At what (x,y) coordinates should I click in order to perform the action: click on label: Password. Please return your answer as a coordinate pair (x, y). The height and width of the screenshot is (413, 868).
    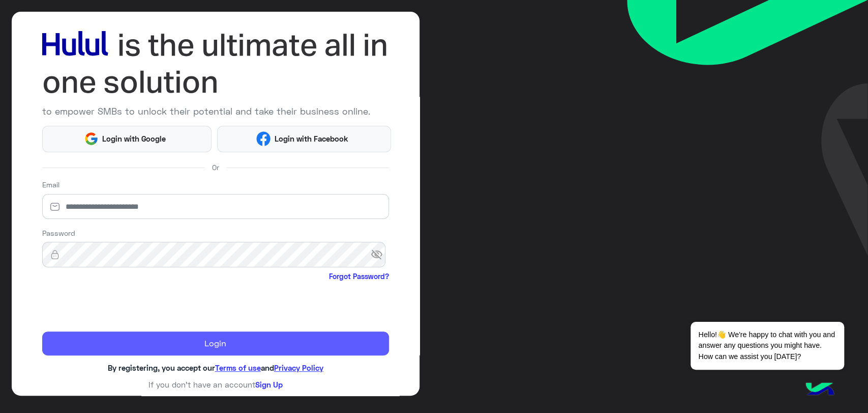
    Looking at the image, I should click on (58, 233).